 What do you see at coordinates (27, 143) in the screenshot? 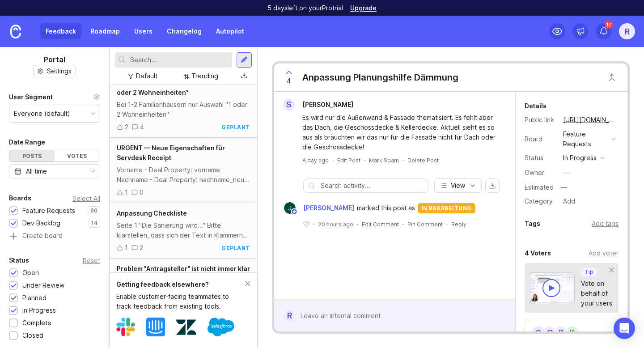
I see `div: Date Range` at bounding box center [27, 143].